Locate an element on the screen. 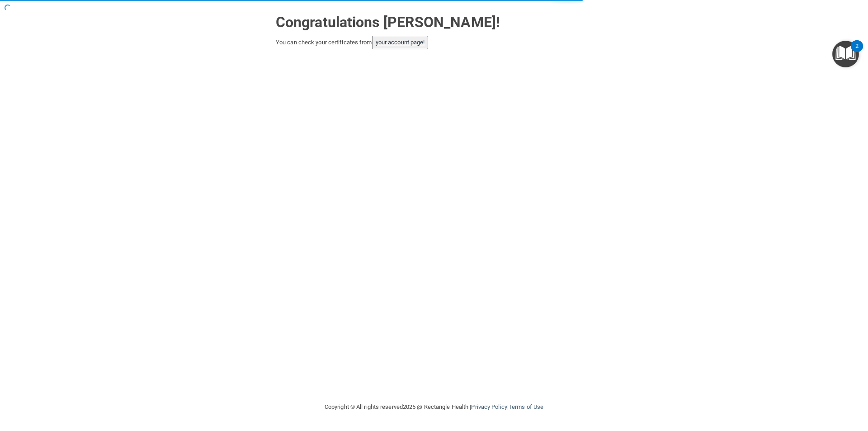  a: your account page! is located at coordinates (400, 42).